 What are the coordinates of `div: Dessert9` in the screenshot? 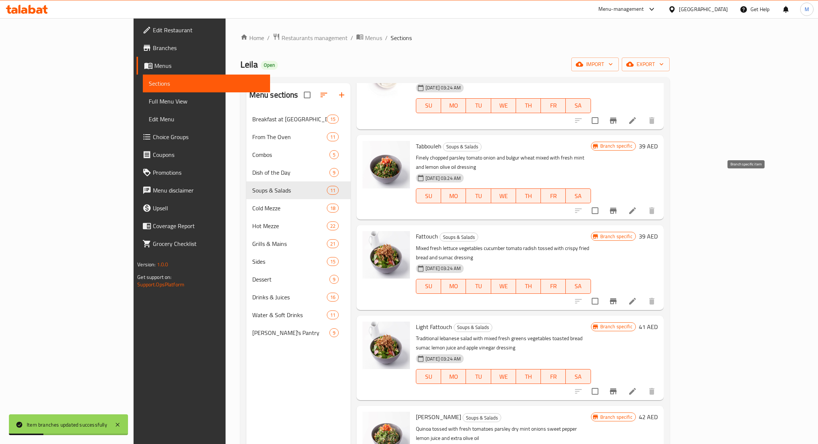 It's located at (298, 279).